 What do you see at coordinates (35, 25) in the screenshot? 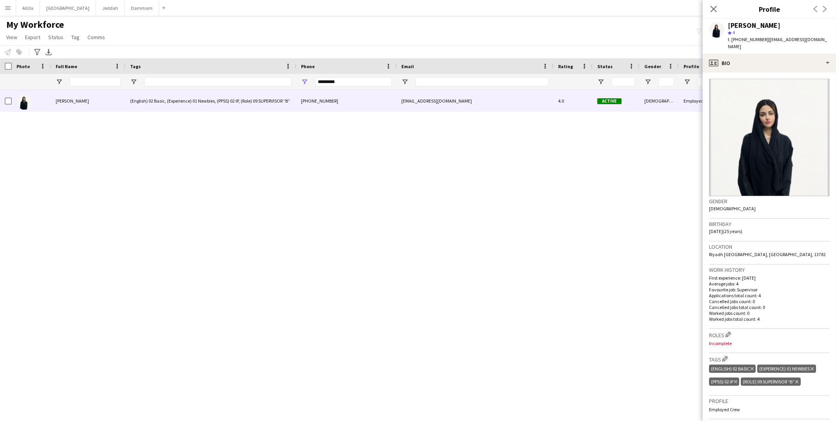
I see `span: My Workforce` at bounding box center [35, 25].